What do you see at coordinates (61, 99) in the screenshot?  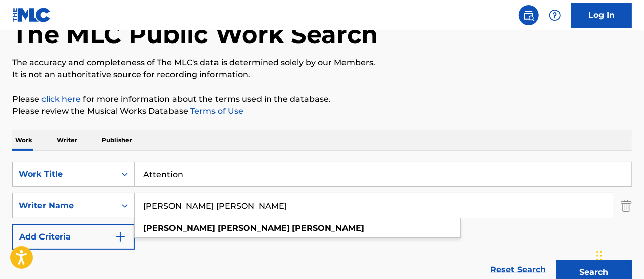 I see `a: click here` at bounding box center [61, 99].